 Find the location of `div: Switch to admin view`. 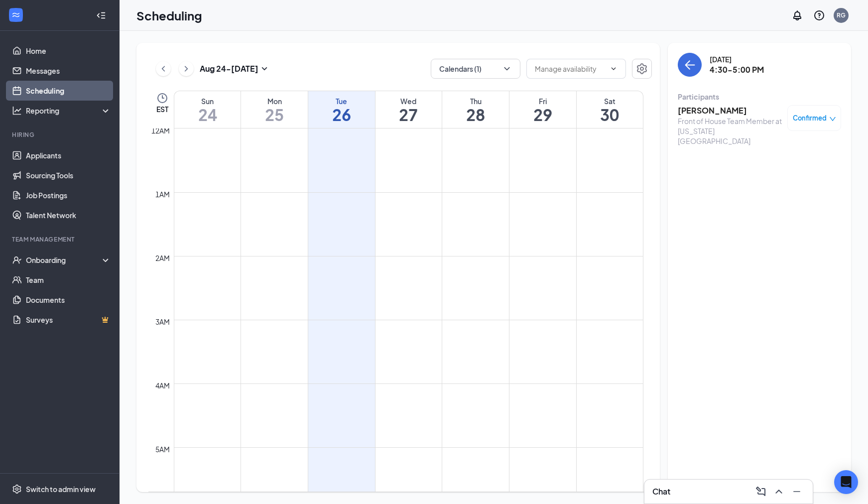

div: Switch to admin view is located at coordinates (61, 489).